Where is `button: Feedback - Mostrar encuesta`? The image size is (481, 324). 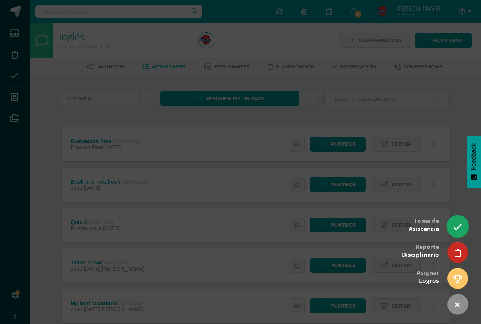
button: Feedback - Mostrar encuesta is located at coordinates (474, 162).